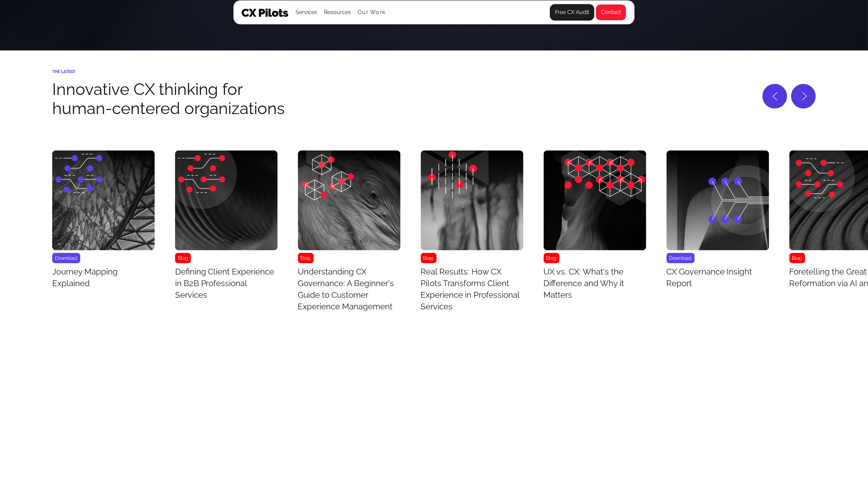 Image resolution: width=868 pixels, height=477 pixels. Describe the element at coordinates (472, 233) in the screenshot. I see `a: BlogReal Results: How CX Pilots Transforms Client Experience in Professional Services` at that location.